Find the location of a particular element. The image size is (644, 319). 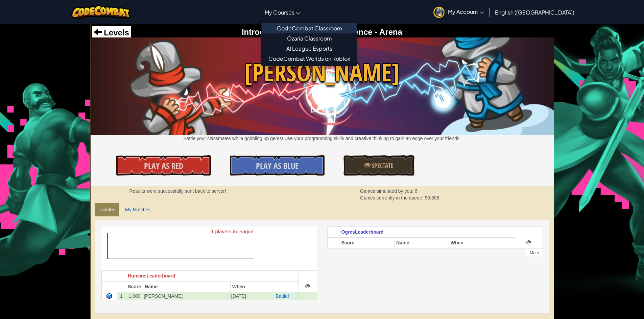

span: Spectate is located at coordinates (382, 166).